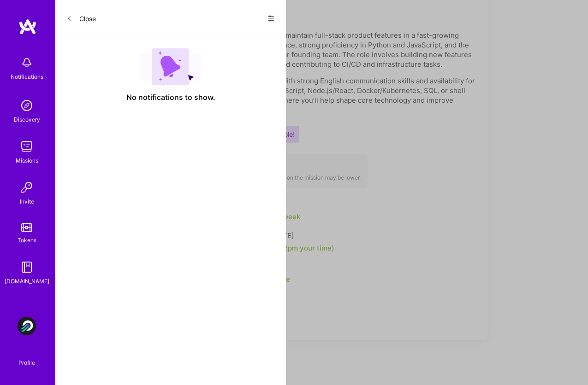  Describe the element at coordinates (170, 97) in the screenshot. I see `span: No notifications to show.` at that location.